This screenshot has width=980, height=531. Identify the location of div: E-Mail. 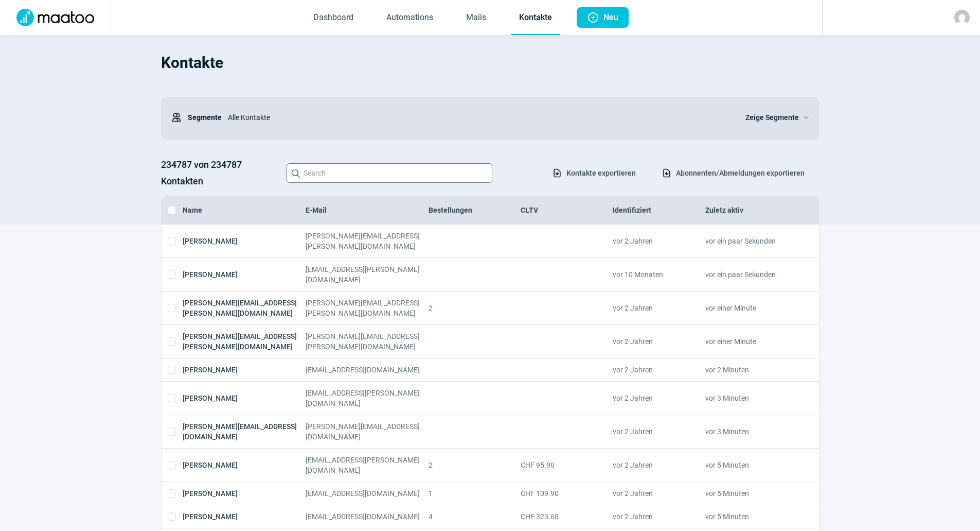
(367, 210).